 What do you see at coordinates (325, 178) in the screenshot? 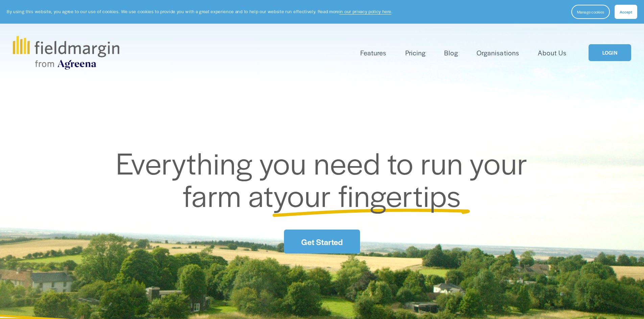
I see `span: Everything you need to run your farm at` at bounding box center [325, 178].